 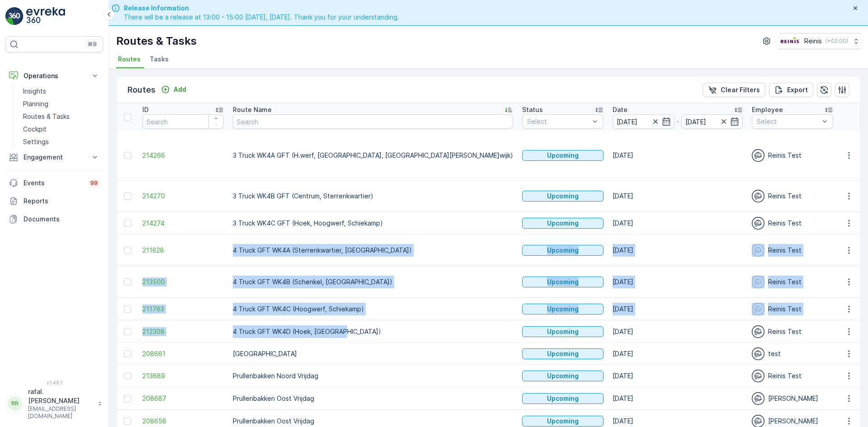 I want to click on p: Export, so click(x=797, y=90).